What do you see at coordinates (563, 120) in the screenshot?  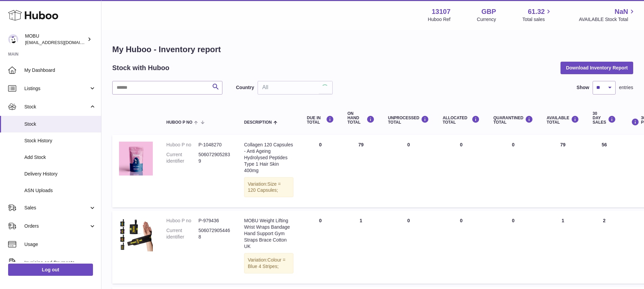 I see `div: AVAILABLE Total` at bounding box center [563, 120].